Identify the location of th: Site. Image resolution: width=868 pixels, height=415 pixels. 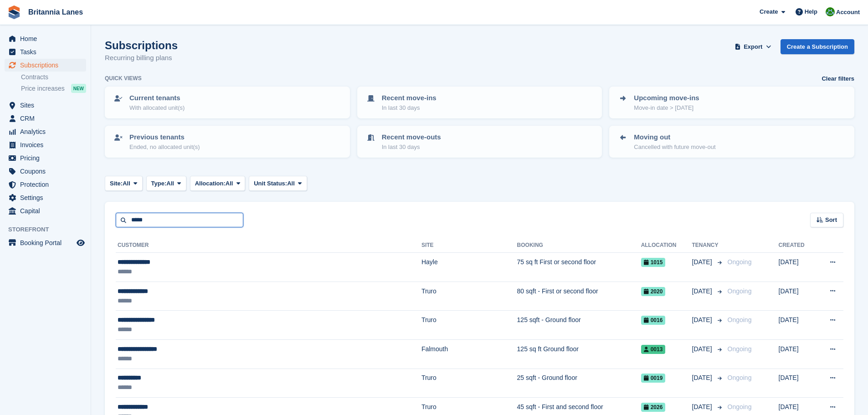
(469, 246).